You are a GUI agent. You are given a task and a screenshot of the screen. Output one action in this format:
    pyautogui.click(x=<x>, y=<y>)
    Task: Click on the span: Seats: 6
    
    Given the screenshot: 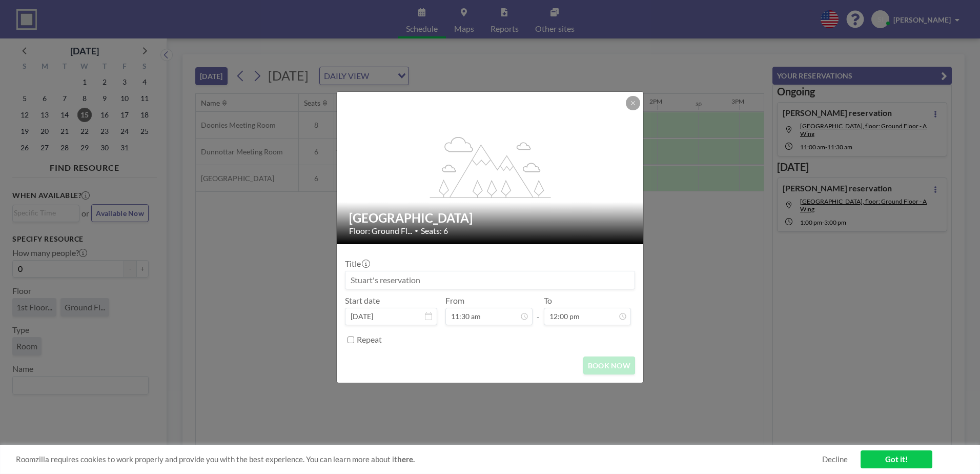 What is the action you would take?
    pyautogui.click(x=434, y=231)
    